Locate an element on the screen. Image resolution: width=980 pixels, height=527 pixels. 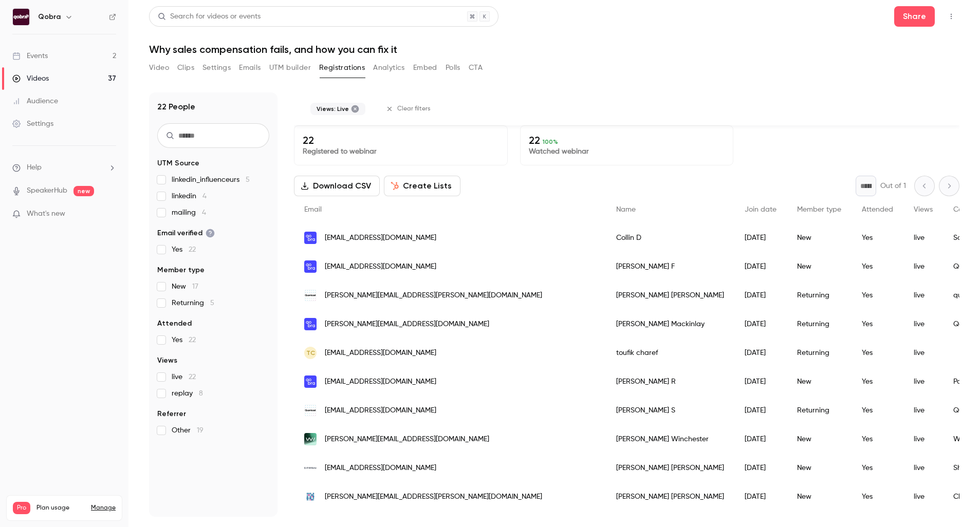
button: Polls is located at coordinates (453, 68).